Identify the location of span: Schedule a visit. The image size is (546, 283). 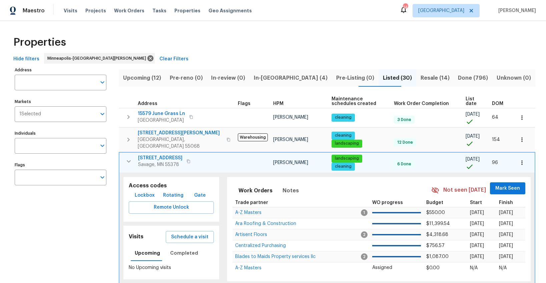
(190, 237).